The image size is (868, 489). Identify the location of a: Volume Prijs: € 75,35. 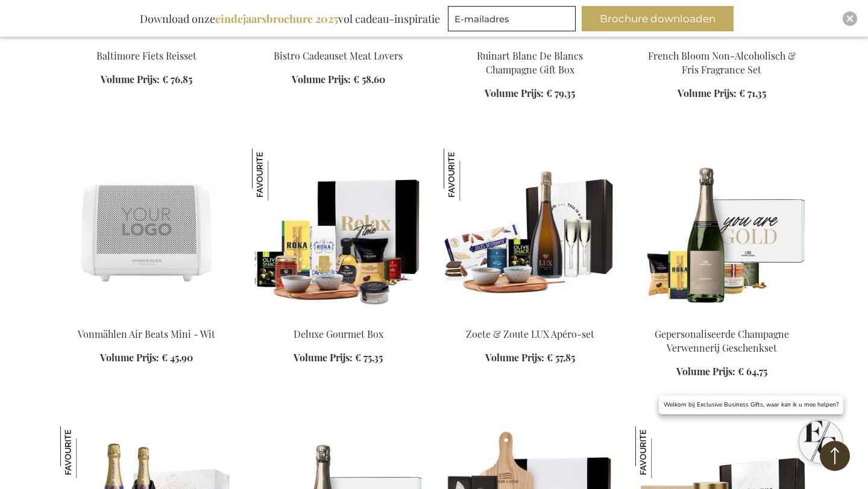
(338, 358).